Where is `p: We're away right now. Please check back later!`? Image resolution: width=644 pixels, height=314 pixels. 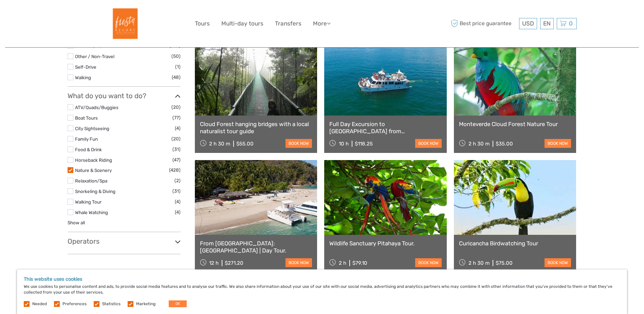 p: We're away right now. Please check back later! is located at coordinates (43, 15).